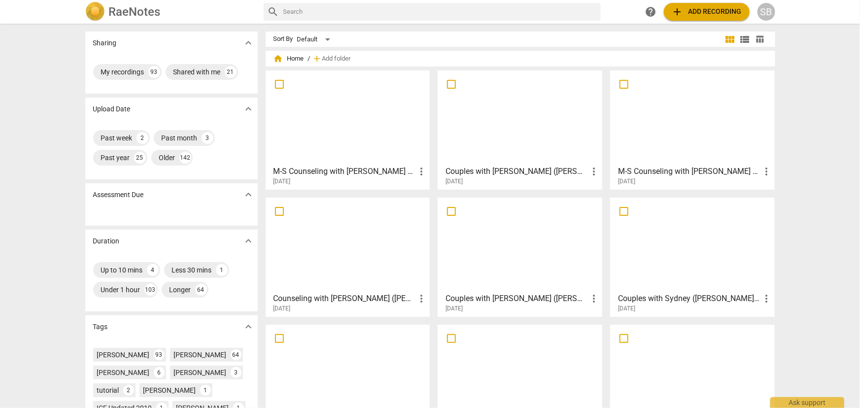 Image resolution: width=860 pixels, height=408 pixels. What do you see at coordinates (106, 241) in the screenshot?
I see `p: Duration` at bounding box center [106, 241].